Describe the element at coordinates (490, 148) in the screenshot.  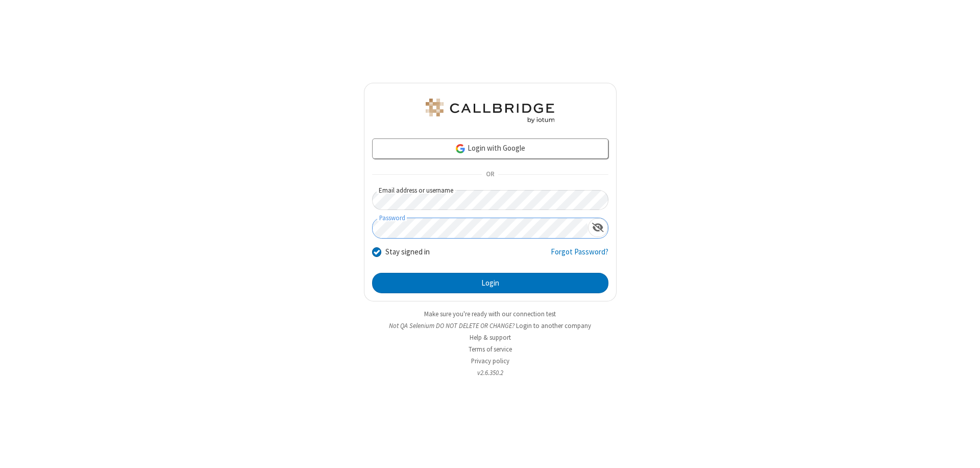
I see `a: Login with Google` at that location.